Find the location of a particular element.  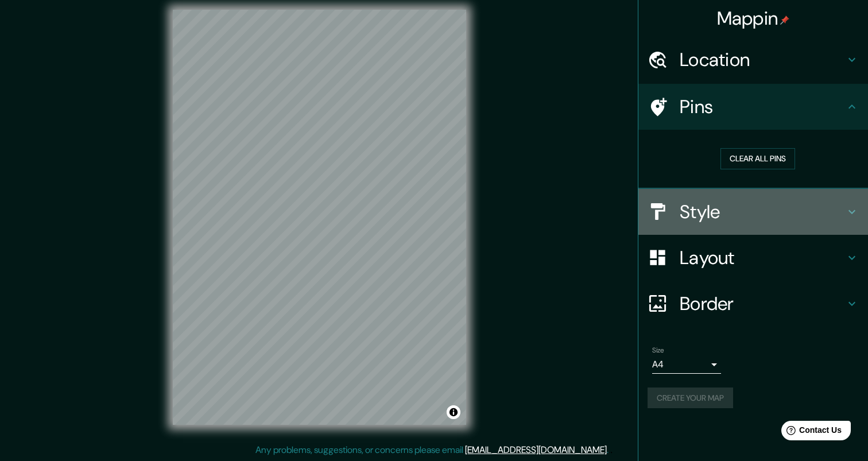

img: pin-icon.png is located at coordinates (784, 20).